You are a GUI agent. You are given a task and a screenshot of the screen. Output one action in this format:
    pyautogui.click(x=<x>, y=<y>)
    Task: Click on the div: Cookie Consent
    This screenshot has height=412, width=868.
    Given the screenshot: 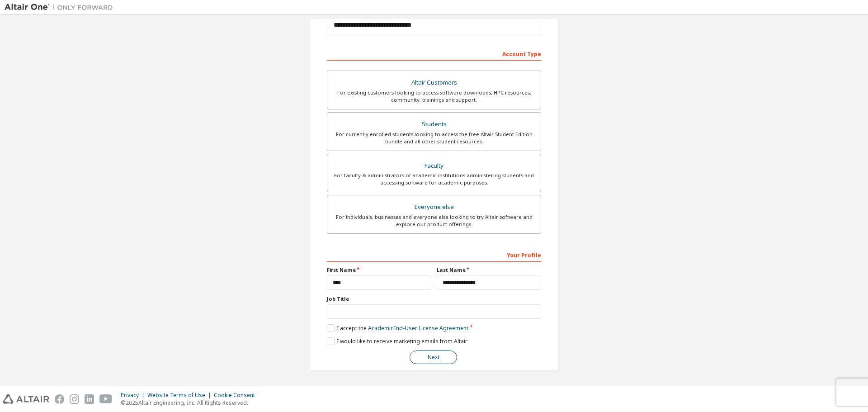 What is the action you would take?
    pyautogui.click(x=237, y=395)
    